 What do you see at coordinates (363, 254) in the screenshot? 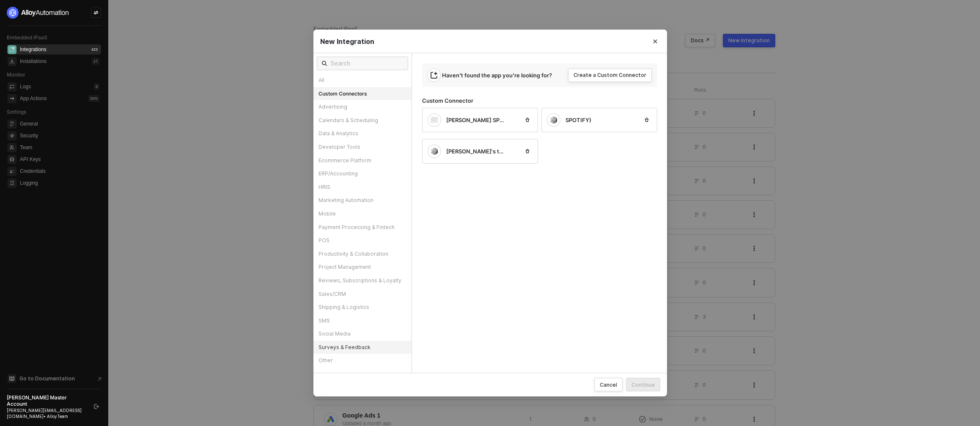
I see `div: Productivity & Collaboration` at bounding box center [363, 254].